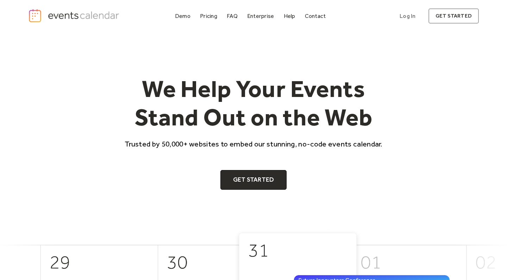  What do you see at coordinates (253, 144) in the screenshot?
I see `p: Trusted by 50,000+ websites to embed our stunning, no-code events calendar.` at bounding box center [253, 144].